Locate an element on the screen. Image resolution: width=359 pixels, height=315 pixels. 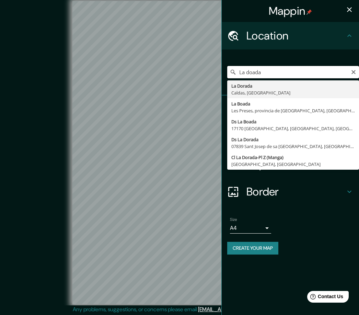
p: Any problems, suggestions, or concerns please email . is located at coordinates (178, 310).